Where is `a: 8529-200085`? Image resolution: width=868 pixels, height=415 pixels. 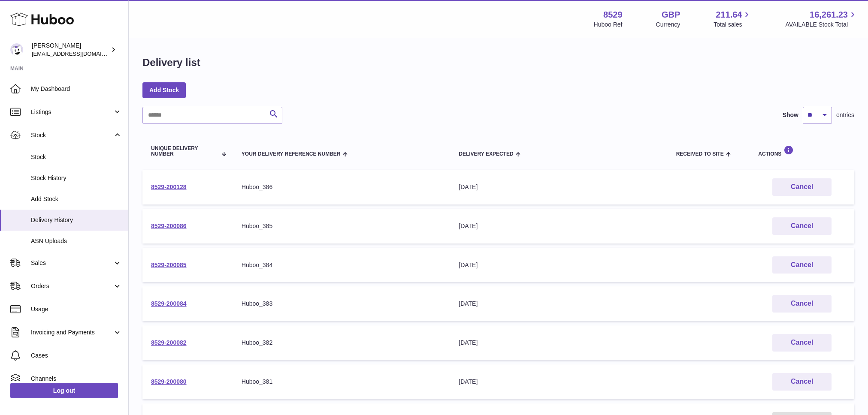 a: 8529-200085 is located at coordinates (169, 265).